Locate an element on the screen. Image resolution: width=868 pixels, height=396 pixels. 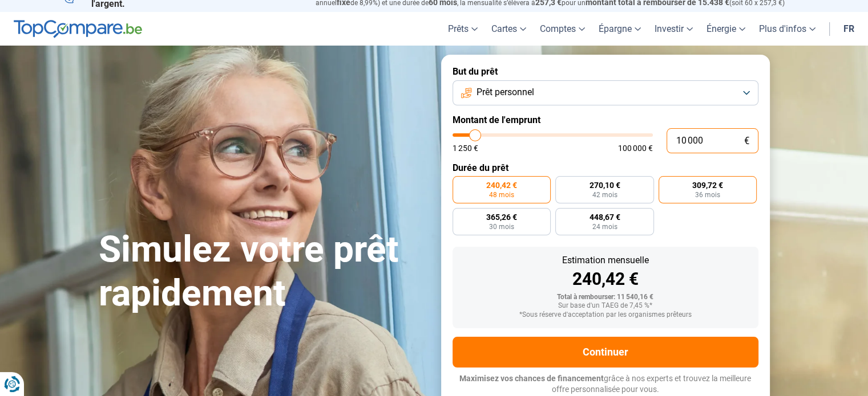
div: *Sous réserve d'acceptation par les organismes prêteurs is located at coordinates (605, 315).